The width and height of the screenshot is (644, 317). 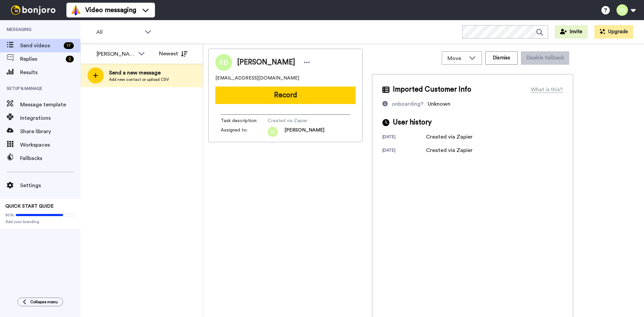 What do you see at coordinates (457, 58) in the screenshot?
I see `span: Move` at bounding box center [457, 58].